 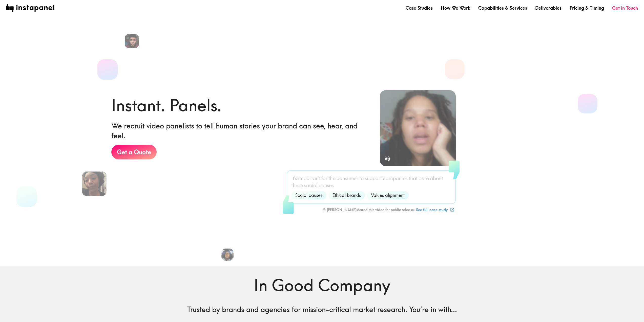 I want to click on span: support, so click(x=373, y=178).